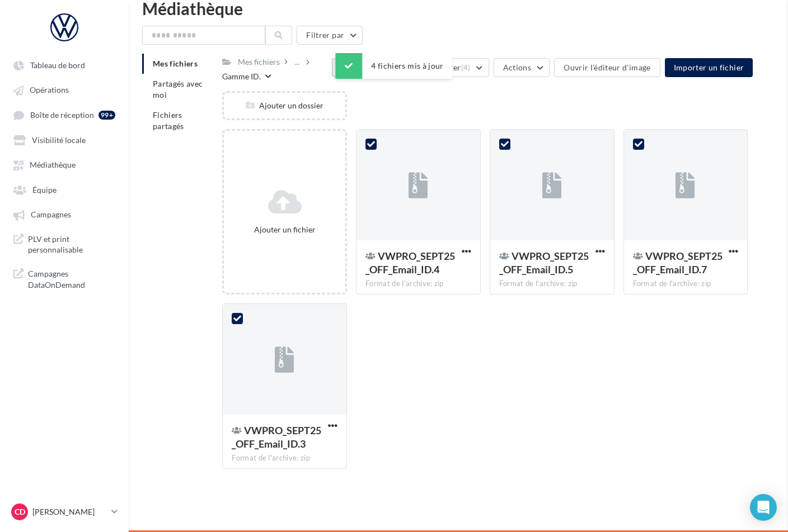  Describe the element at coordinates (51, 214) in the screenshot. I see `span: Campagnes` at that location.